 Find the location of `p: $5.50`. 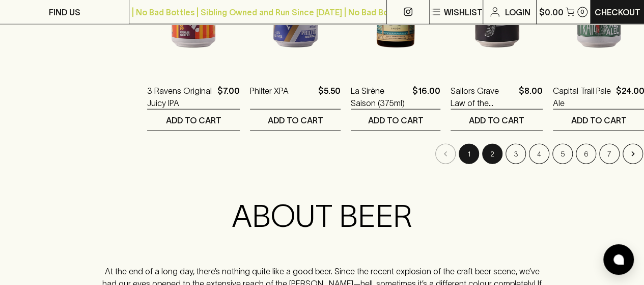

p: $5.50 is located at coordinates (329, 97).